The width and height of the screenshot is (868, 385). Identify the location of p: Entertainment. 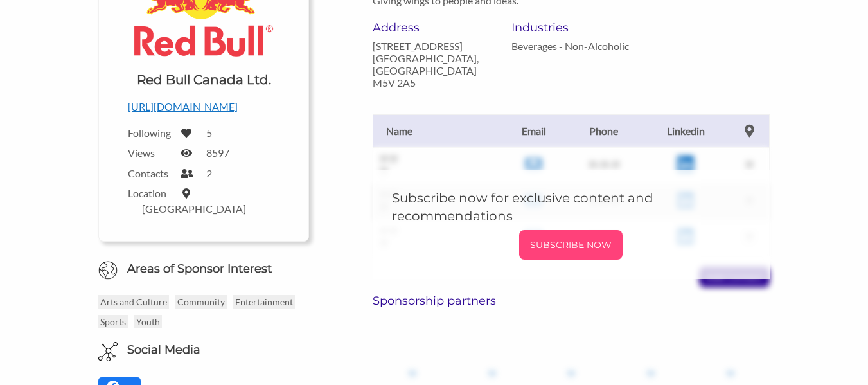
(264, 301).